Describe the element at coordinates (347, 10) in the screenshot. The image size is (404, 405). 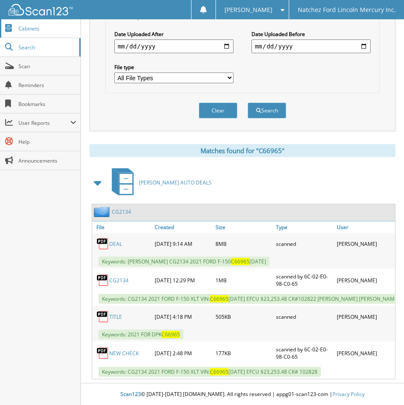
I see `span: Natchez Ford Lincoln Mercury Inc.` at that location.